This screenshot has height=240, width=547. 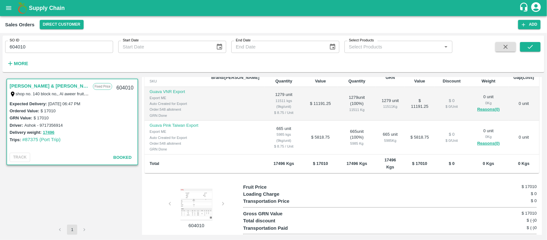 I want to click on label: End Date, so click(x=243, y=40).